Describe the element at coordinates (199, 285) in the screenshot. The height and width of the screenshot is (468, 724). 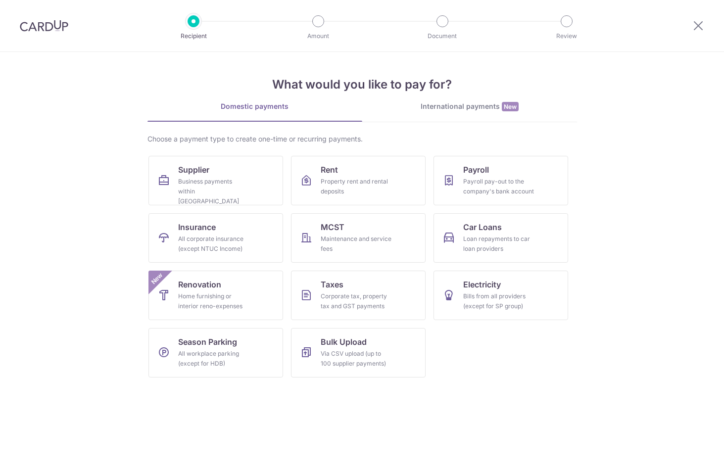
I see `span: Renovation` at that location.